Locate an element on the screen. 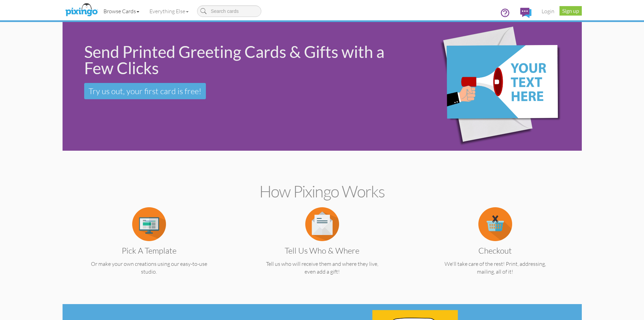 The height and width of the screenshot is (320, 644). p: Or make your own creations using our easy-to-use studio. is located at coordinates (149, 268).